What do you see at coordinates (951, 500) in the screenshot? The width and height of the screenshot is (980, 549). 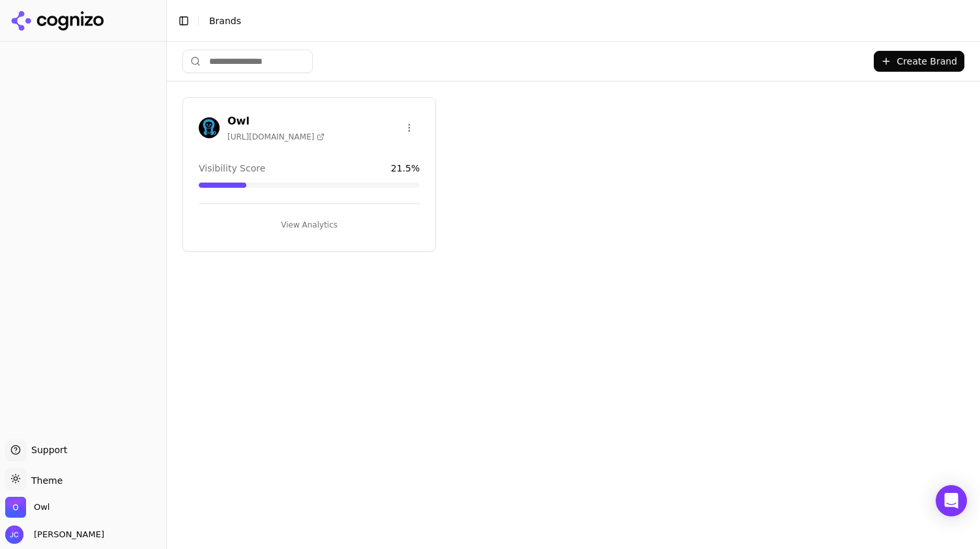 I see `div: Open Intercom Messenger` at bounding box center [951, 500].